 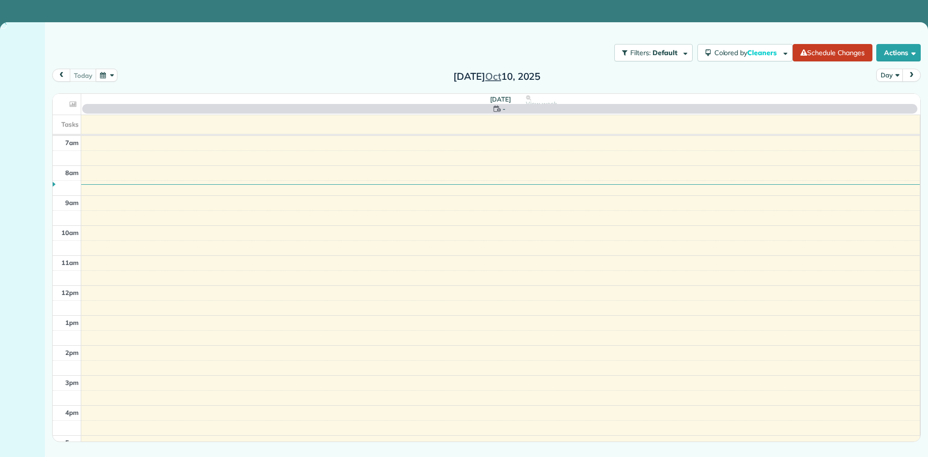 What do you see at coordinates (899, 53) in the screenshot?
I see `button: Actions` at bounding box center [899, 53].